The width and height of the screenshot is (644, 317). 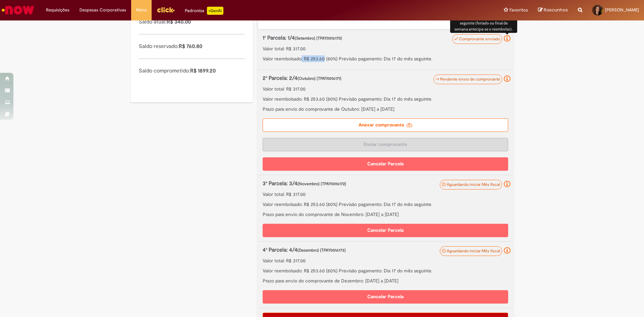 What do you see at coordinates (318, 38) in the screenshot?
I see `span: (Setembro) (TPAY0016170)` at bounding box center [318, 38].